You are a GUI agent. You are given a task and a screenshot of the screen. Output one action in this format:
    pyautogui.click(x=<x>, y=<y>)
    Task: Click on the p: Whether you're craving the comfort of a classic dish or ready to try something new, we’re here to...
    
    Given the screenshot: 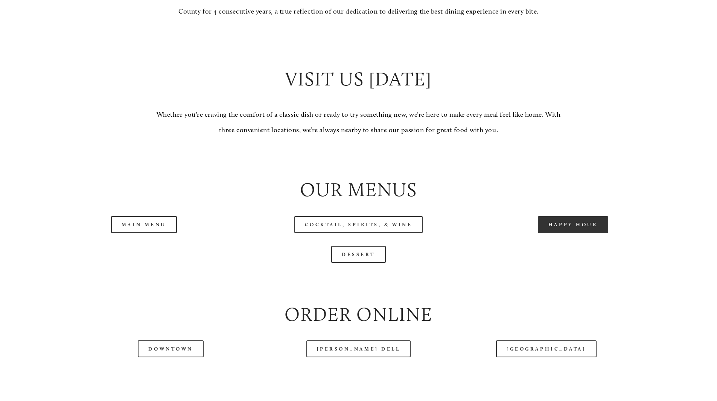 What is the action you would take?
    pyautogui.click(x=358, y=122)
    